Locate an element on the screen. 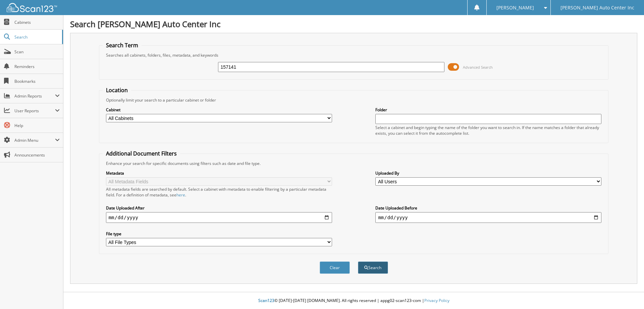  label: Date Uploaded Before is located at coordinates (489, 208).